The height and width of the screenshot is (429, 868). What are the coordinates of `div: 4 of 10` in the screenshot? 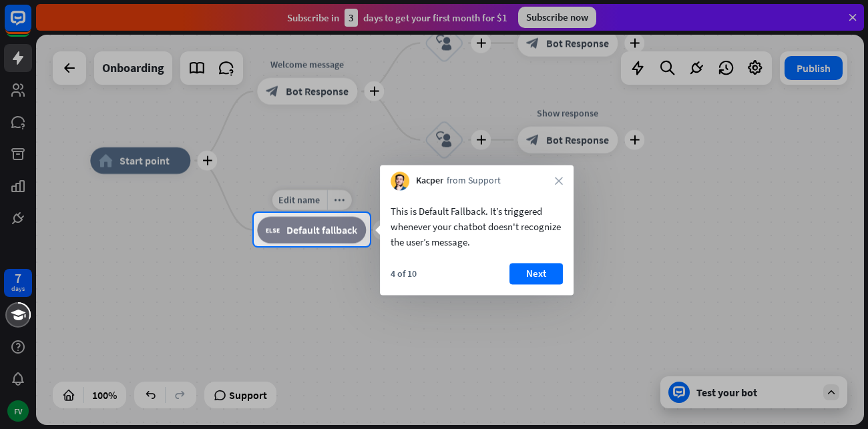 It's located at (404, 274).